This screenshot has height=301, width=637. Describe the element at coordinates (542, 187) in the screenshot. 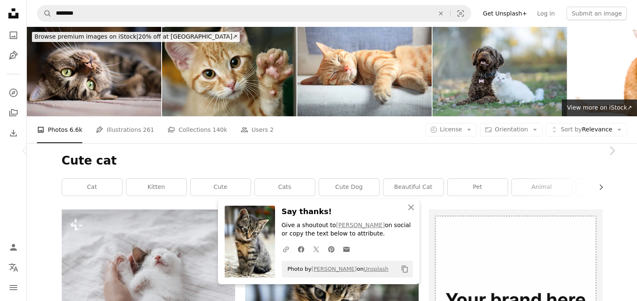

I see `a: animal` at that location.